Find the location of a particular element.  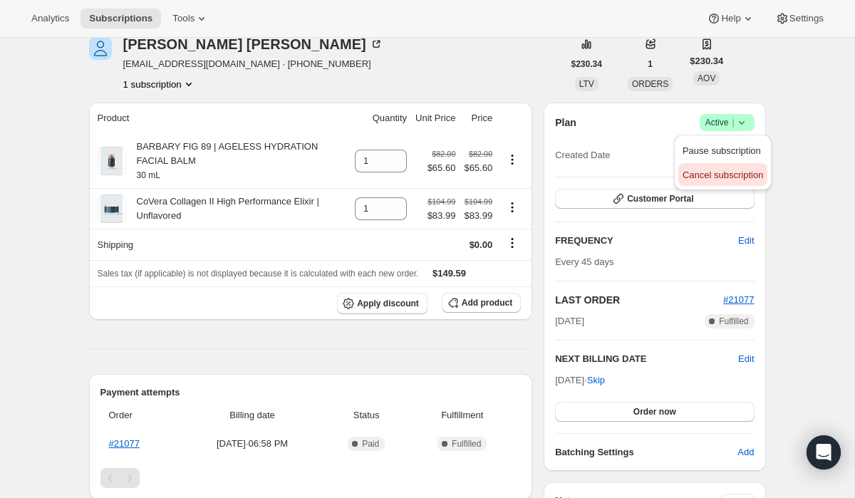

button: Pause subscription is located at coordinates (723, 150).